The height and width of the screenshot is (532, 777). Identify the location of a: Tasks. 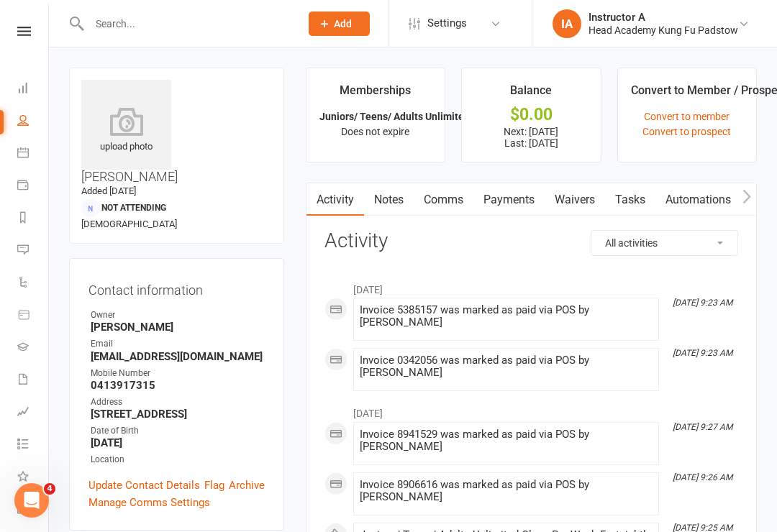
(630, 200).